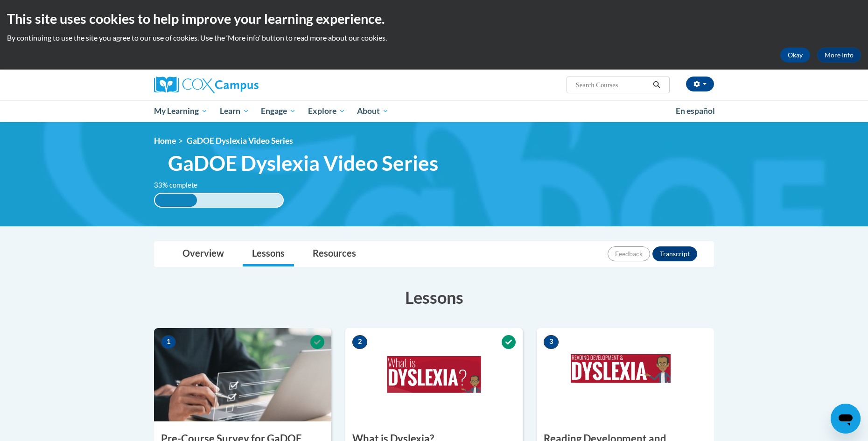 The height and width of the screenshot is (441, 868). I want to click on button: Account Settings, so click(700, 84).